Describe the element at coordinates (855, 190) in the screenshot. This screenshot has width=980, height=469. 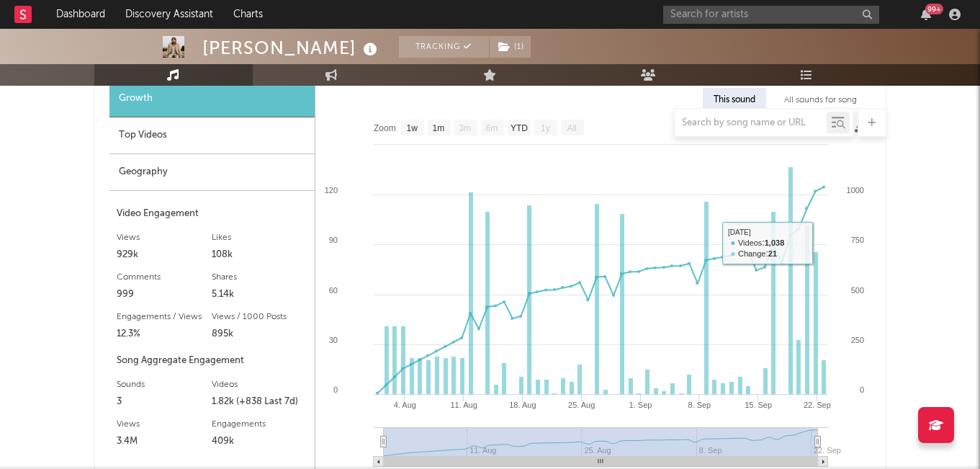
I see `text: 1000` at that location.